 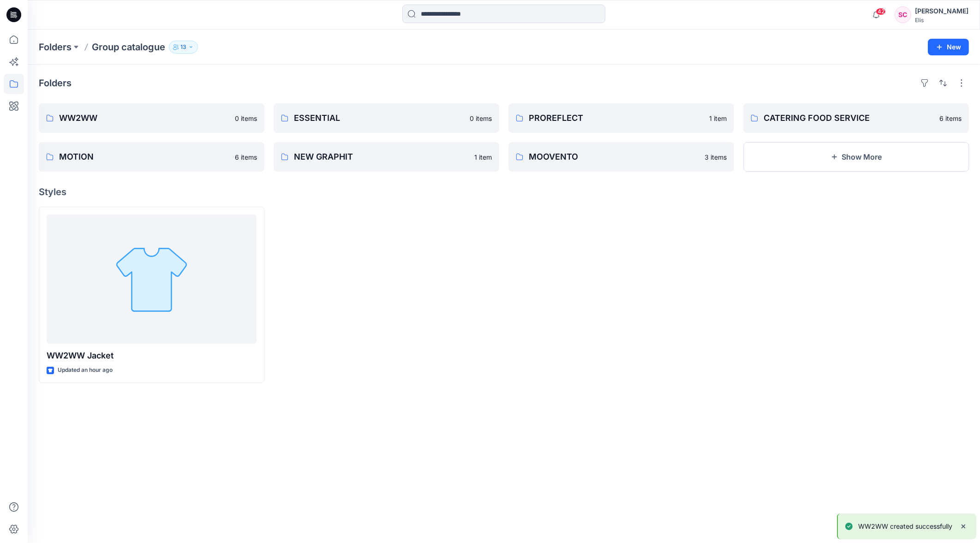 I want to click on p: WW2WW Jacket, so click(x=151, y=355).